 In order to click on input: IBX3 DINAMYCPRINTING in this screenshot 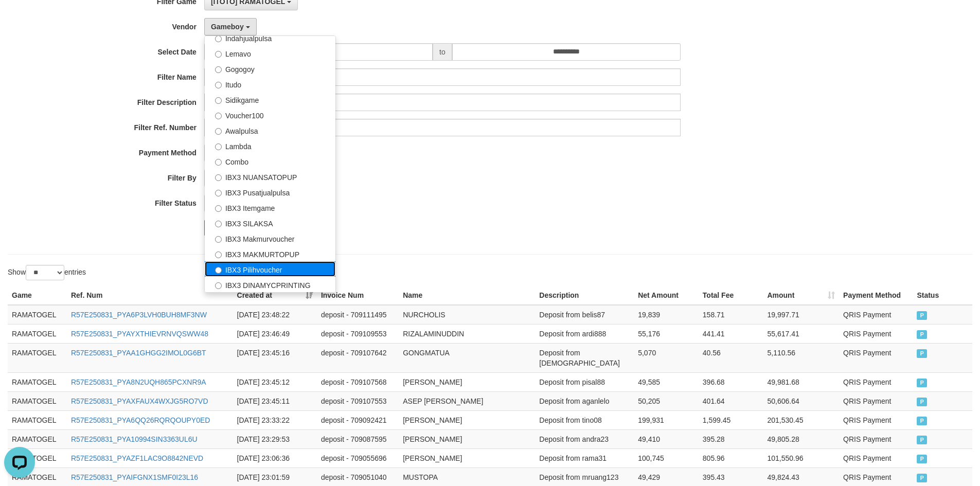, I will do `click(218, 286)`.